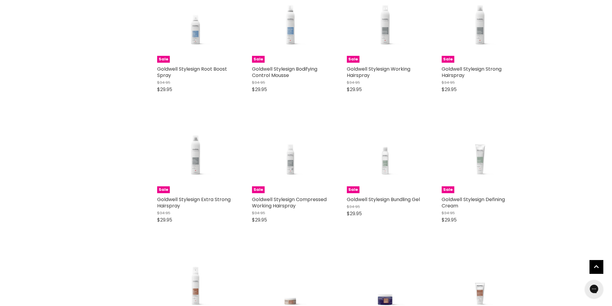 This screenshot has width=612, height=306. Describe the element at coordinates (471, 72) in the screenshot. I see `a: Goldwell Stylesign Strong Hairspray` at that location.